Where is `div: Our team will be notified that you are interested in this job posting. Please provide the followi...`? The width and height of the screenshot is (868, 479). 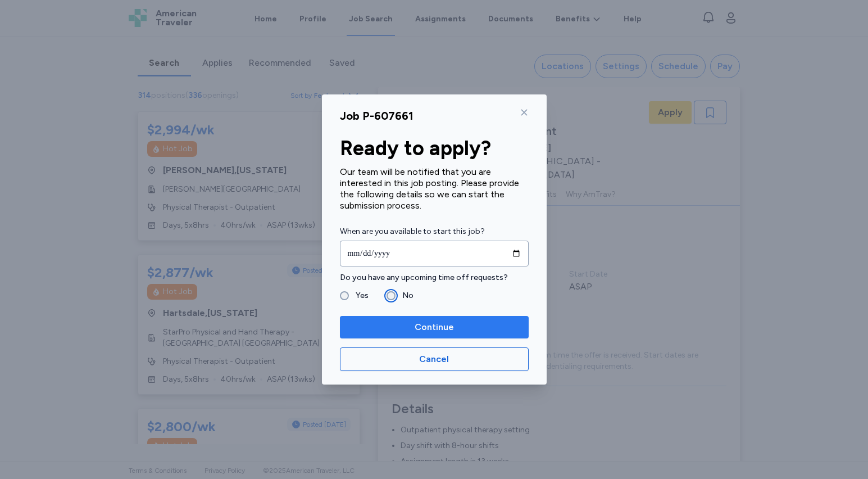
div: Our team will be notified that you are interested in this job posting. Please provide the followi... is located at coordinates (434, 189).